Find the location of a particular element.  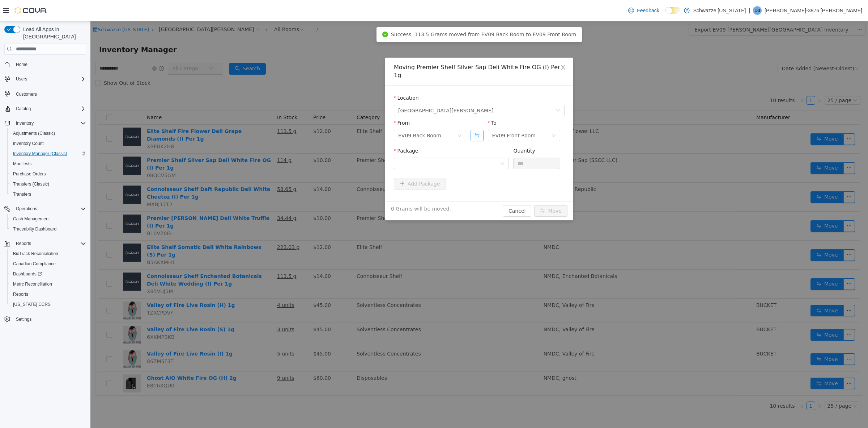

a: Cash Management is located at coordinates (31, 219).